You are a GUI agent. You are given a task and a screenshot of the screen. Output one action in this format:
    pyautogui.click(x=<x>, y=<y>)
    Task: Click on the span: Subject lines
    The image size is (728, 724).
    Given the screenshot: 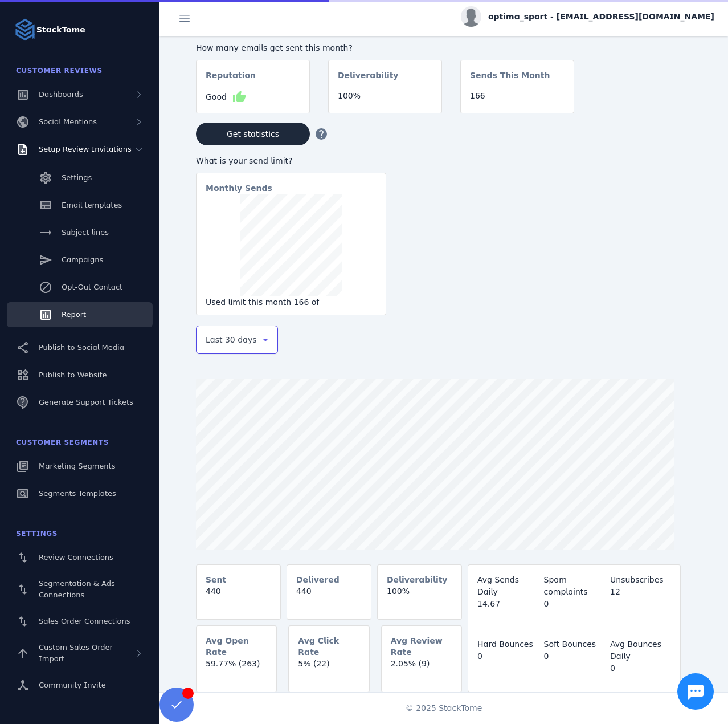 What is the action you would take?
    pyautogui.click(x=85, y=232)
    